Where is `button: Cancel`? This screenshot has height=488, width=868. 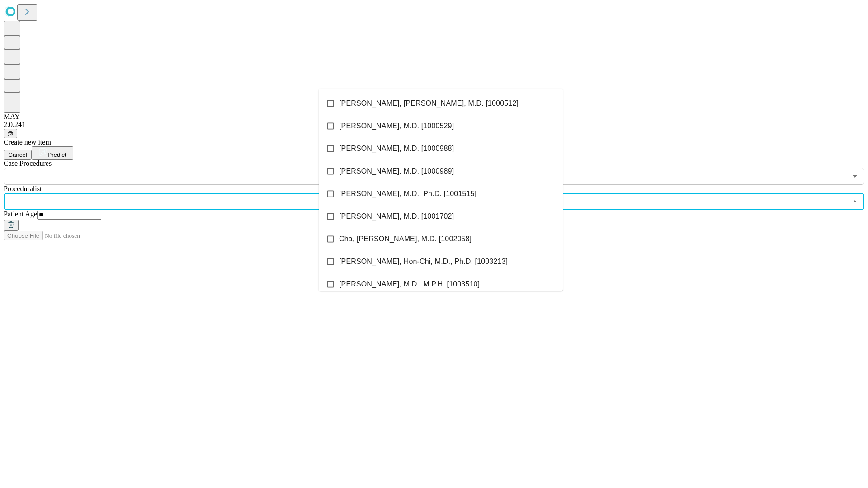 button: Cancel is located at coordinates (18, 154).